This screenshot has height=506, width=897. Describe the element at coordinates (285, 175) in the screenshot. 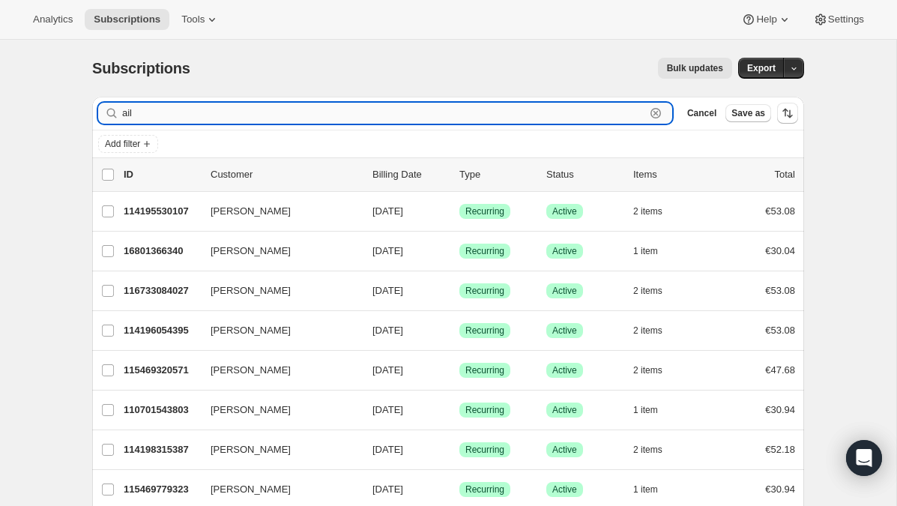

I see `p: Customer` at that location.